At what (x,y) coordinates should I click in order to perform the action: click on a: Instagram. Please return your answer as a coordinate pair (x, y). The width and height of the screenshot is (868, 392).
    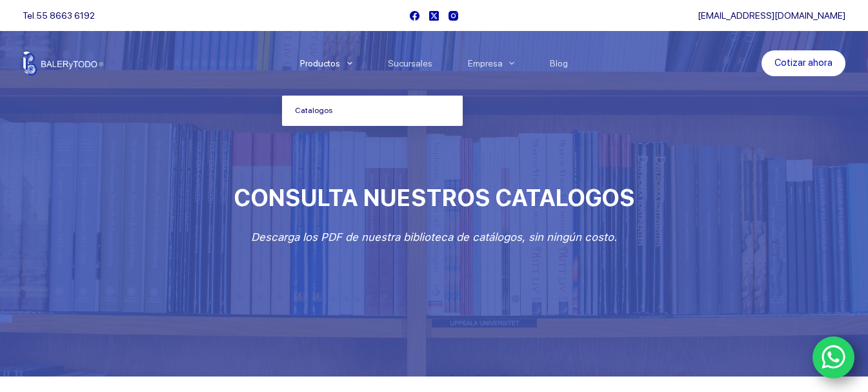
    Looking at the image, I should click on (453, 16).